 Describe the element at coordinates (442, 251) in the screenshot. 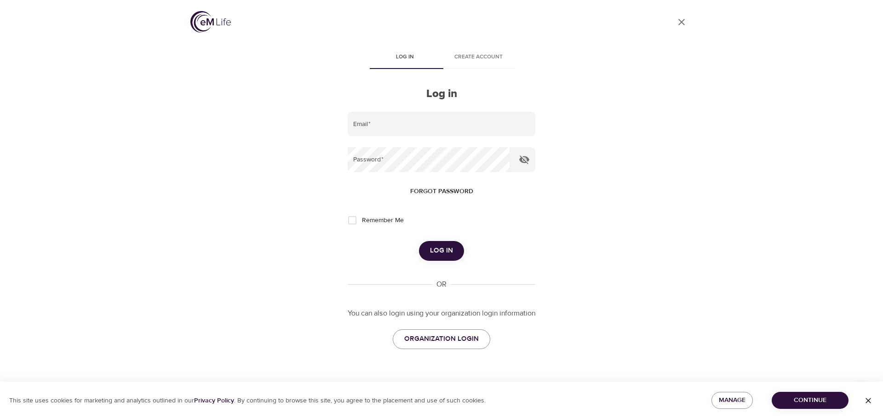

I see `button: Log in` at that location.